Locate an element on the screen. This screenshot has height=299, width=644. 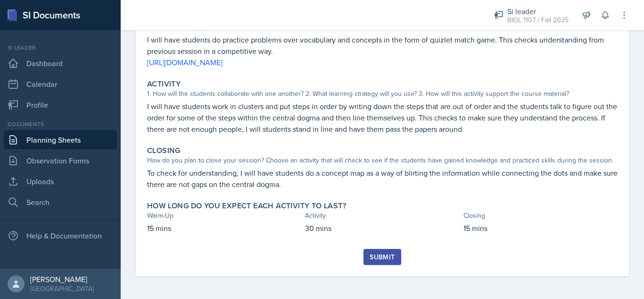
p: I will have students do practice problems over vocabulary and concepts in the form of quizlet mat... is located at coordinates (382, 45).